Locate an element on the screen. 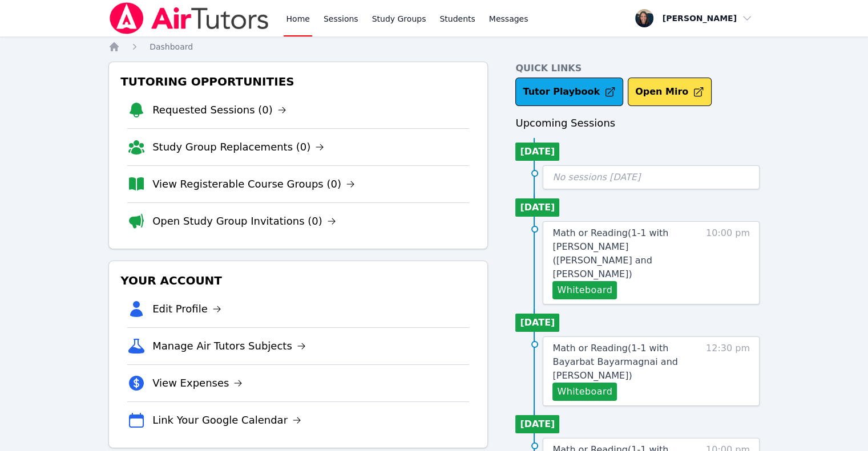 The width and height of the screenshot is (868, 451). a: Dashboard is located at coordinates (171, 47).